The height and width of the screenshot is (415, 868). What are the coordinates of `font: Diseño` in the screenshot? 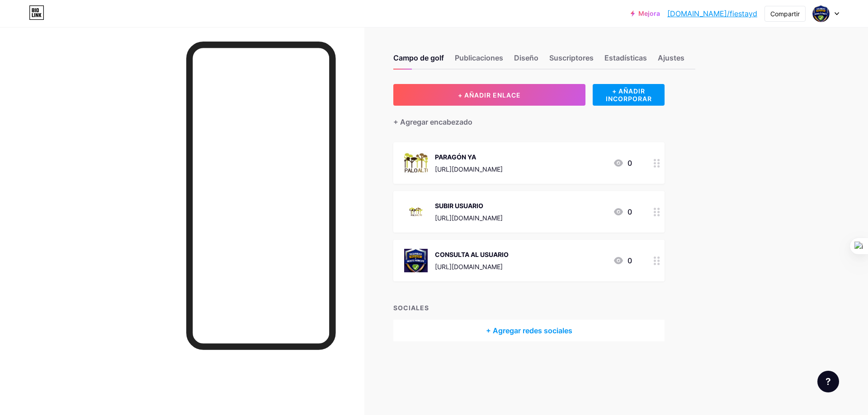 It's located at (526, 58).